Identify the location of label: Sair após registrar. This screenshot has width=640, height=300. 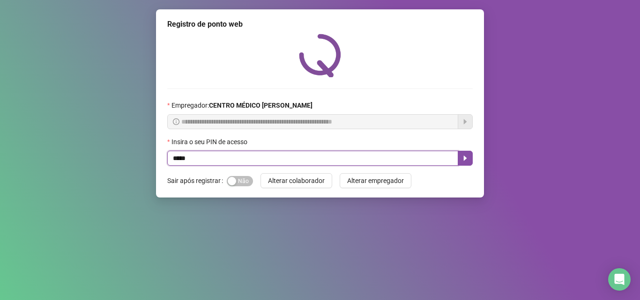
(197, 181).